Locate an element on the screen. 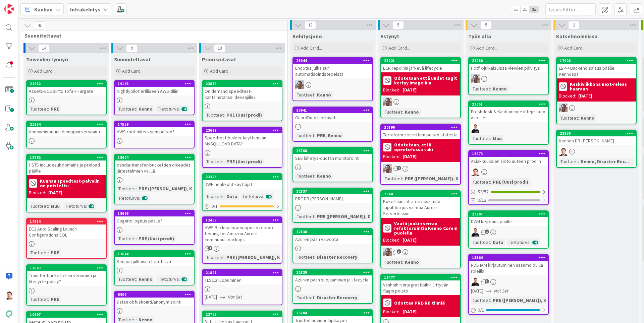 The image size is (644, 323). div: Nightlypilot erilliseen AWS-tiliin is located at coordinates (154, 92).